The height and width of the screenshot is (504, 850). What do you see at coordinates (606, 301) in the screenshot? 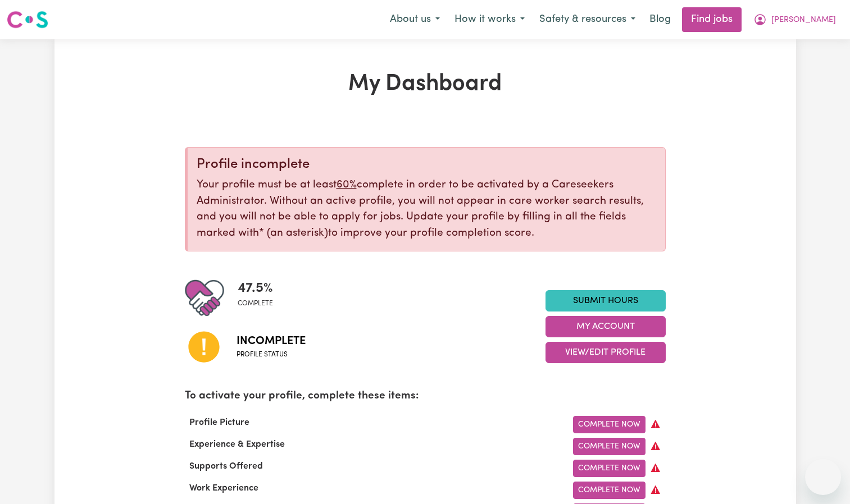
I see `a: Submit Hours` at bounding box center [606, 301].